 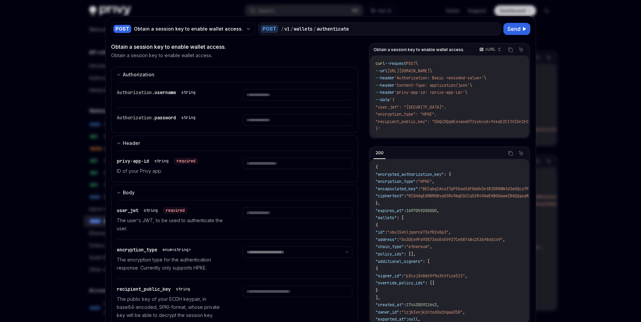 I want to click on span: Obtain a session key to enable wallet access., so click(x=419, y=50).